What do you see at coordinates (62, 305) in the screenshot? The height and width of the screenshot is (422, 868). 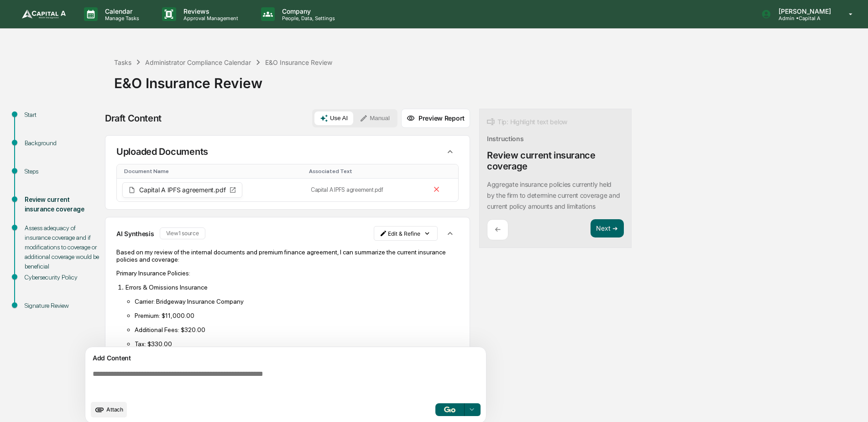 I see `div: Signature Review` at bounding box center [62, 305].